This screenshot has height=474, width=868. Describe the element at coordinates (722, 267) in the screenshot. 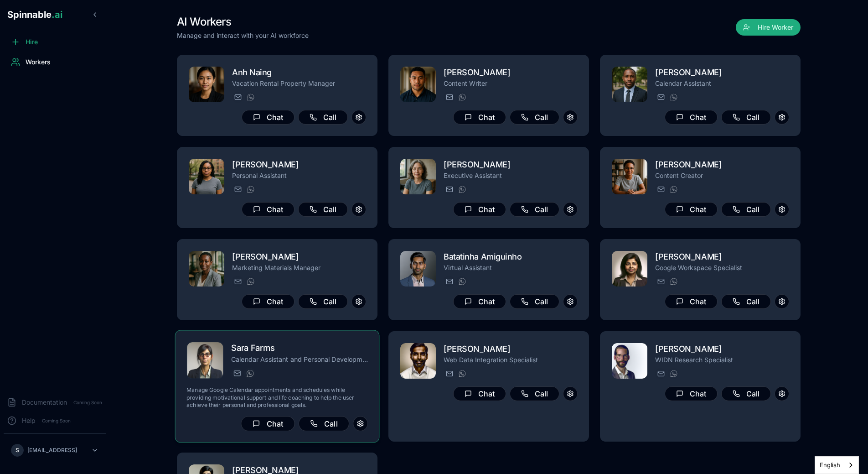

I see `p: Google Workspace Specialist` at that location.